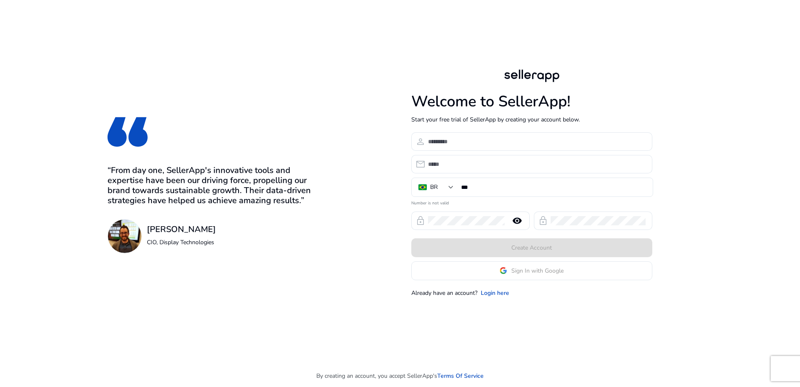  I want to click on div: BR, so click(434, 187).